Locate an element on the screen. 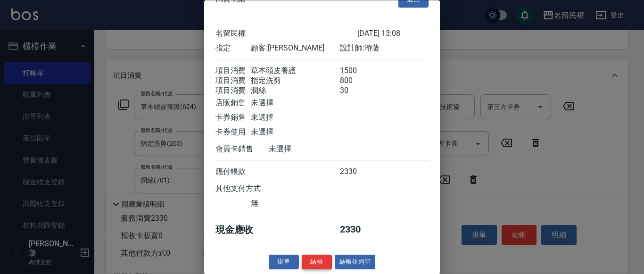 The height and width of the screenshot is (274, 644). div: 1500 is located at coordinates (358, 71).